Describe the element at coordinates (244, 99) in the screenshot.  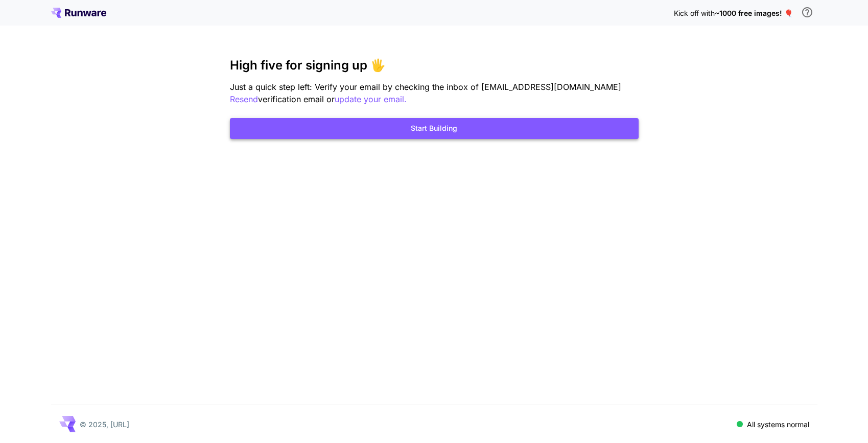
I see `button: Resend` at that location.